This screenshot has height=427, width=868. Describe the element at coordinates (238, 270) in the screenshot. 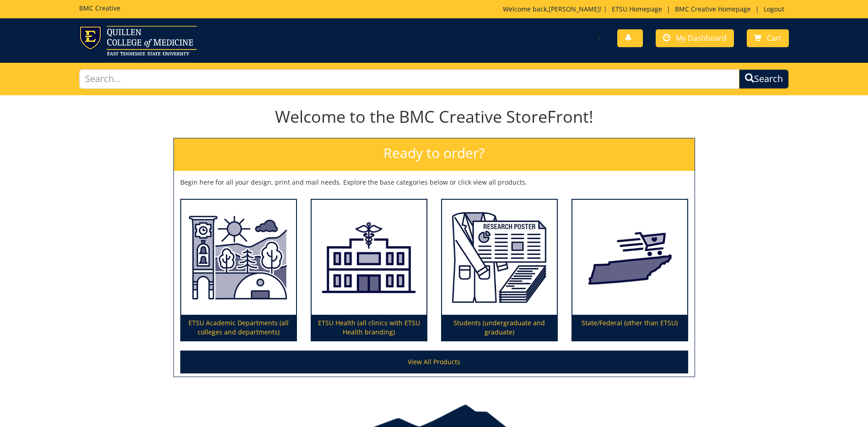

I see `a: ETSU Academic Departments (all colleges and departments)` at that location.